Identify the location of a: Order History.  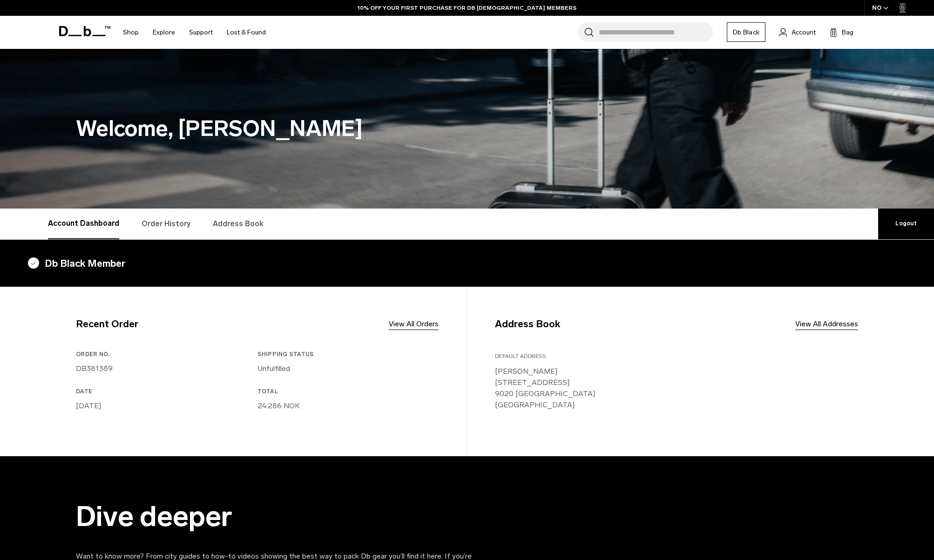
(165, 224).